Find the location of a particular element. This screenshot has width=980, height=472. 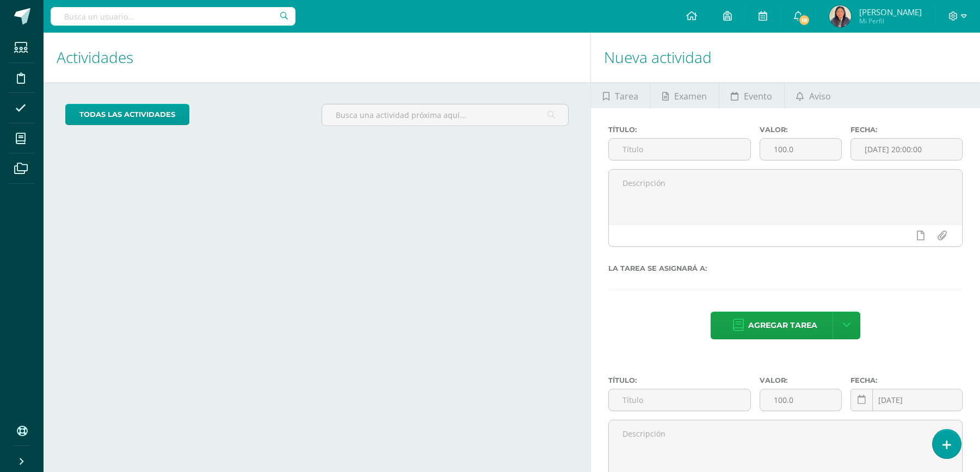

a: Evento is located at coordinates (752, 95).